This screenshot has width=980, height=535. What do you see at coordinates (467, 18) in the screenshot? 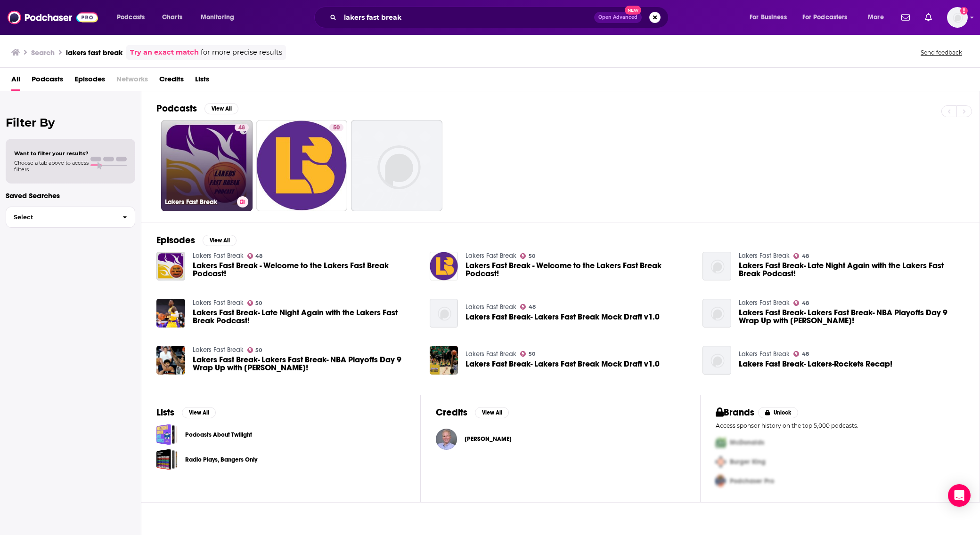
I see `input: Search podcasts, credits, & more...` at bounding box center [467, 18].